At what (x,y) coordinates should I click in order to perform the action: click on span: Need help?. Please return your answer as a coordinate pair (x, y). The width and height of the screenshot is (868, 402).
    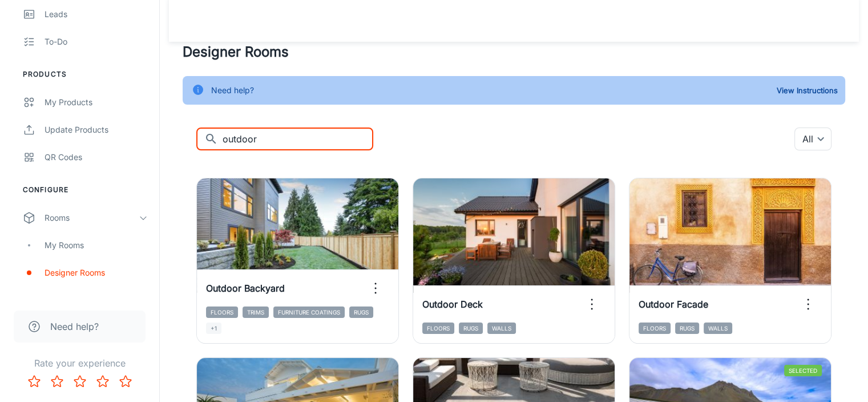
    Looking at the image, I should click on (74, 327).